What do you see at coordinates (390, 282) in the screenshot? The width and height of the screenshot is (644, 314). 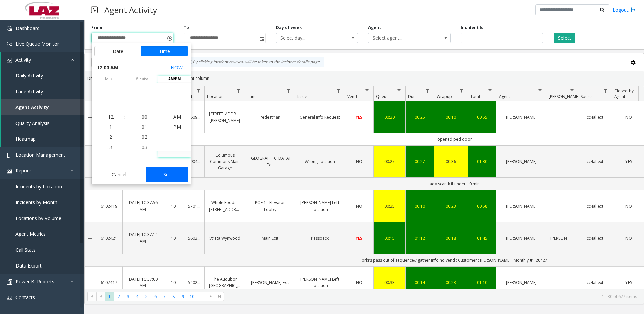 I see `a: 00:33` at bounding box center [390, 282].